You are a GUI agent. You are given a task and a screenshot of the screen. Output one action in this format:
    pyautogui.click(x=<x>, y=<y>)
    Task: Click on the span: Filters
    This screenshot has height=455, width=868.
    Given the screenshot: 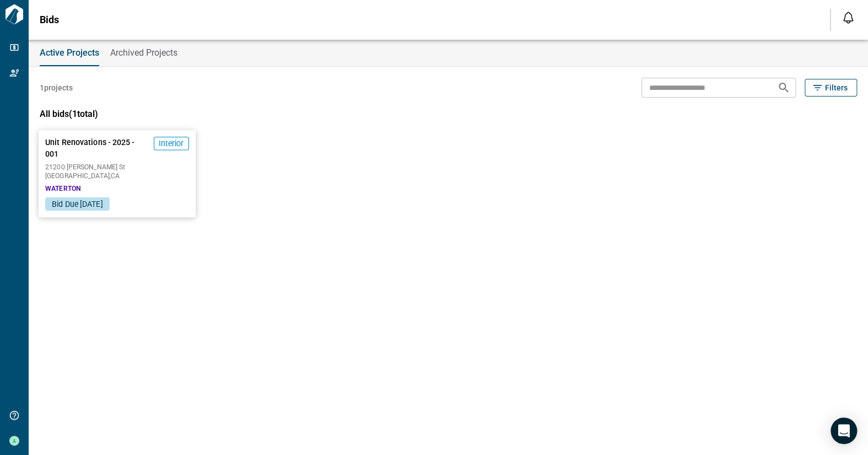 What is the action you would take?
    pyautogui.click(x=836, y=88)
    